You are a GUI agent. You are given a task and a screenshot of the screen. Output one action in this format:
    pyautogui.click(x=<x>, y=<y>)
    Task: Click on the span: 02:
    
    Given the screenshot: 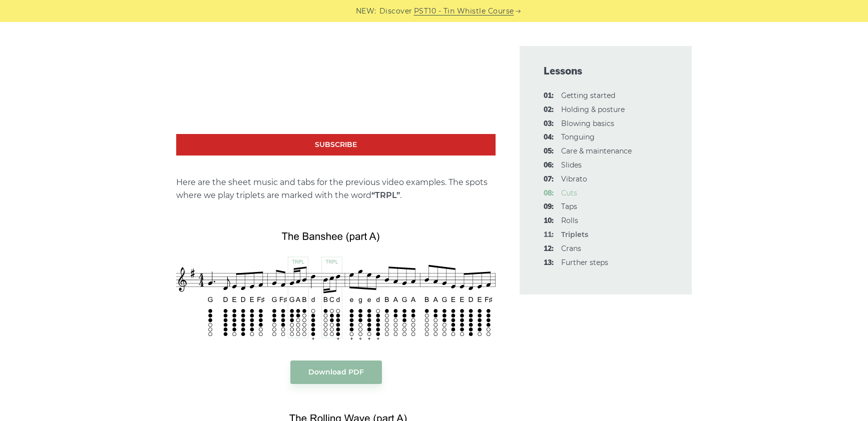 What is the action you would take?
    pyautogui.click(x=549, y=110)
    